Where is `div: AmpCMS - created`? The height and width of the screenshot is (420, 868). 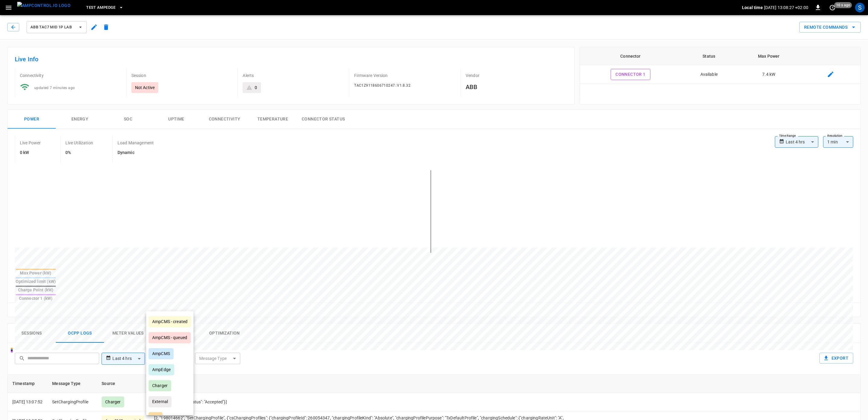 div: AmpCMS - created is located at coordinates (170, 322).